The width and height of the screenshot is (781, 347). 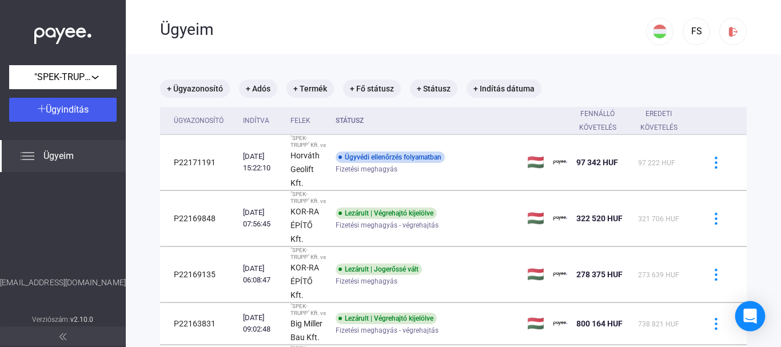 I want to click on td: P22169848, so click(x=199, y=218).